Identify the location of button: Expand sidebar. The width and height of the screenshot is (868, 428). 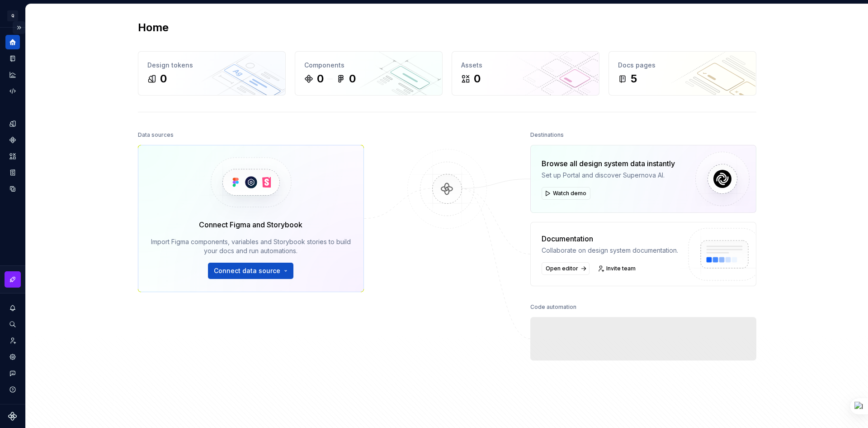
(19, 28).